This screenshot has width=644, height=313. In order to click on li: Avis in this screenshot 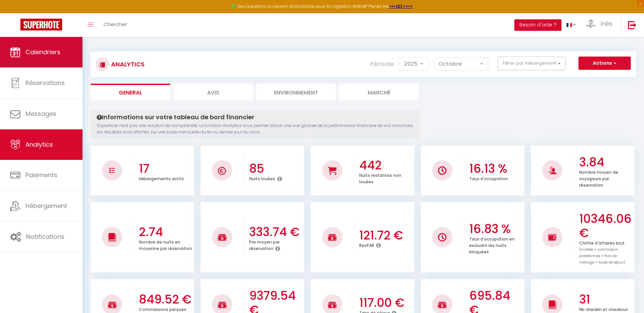, I will do `click(213, 92)`.